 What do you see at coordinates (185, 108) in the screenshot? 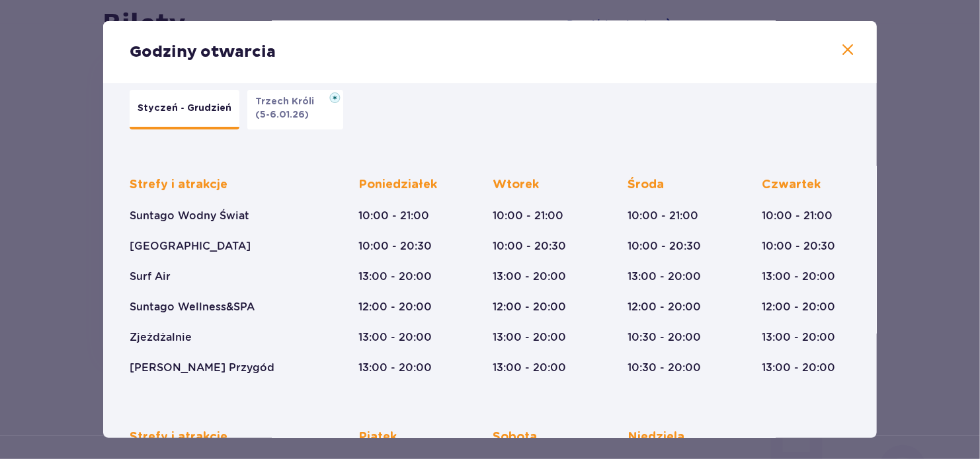
I see `p: Styczeń - Grudzień` at bounding box center [185, 108].